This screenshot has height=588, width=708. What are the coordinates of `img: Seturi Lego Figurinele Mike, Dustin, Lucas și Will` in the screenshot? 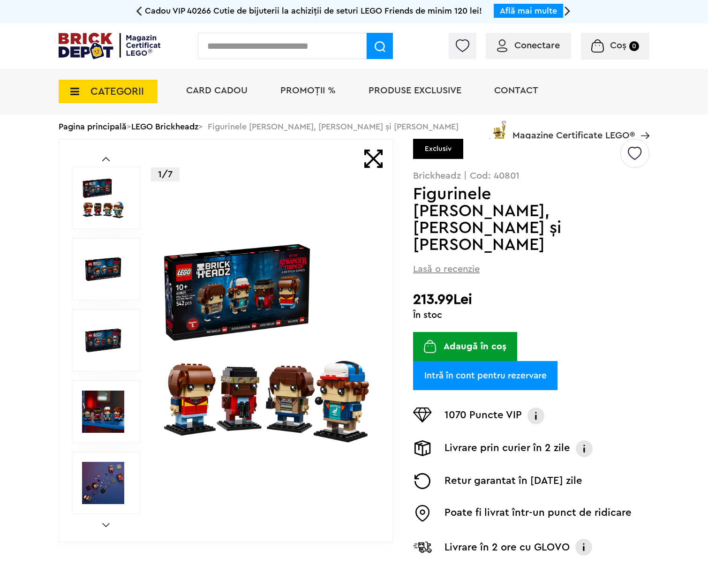 It's located at (103, 411).